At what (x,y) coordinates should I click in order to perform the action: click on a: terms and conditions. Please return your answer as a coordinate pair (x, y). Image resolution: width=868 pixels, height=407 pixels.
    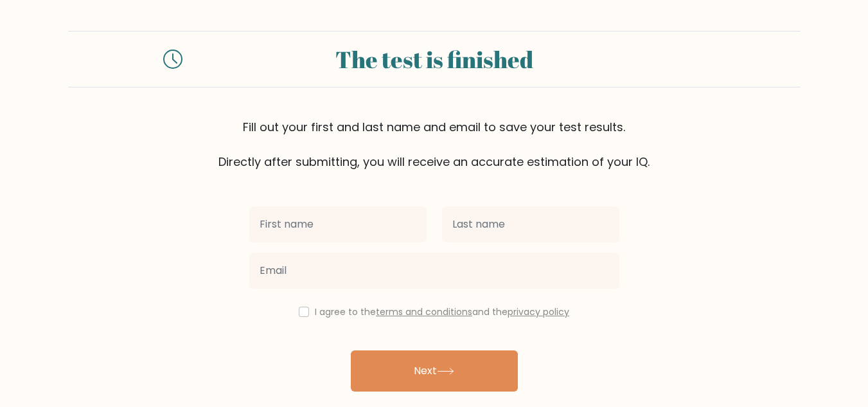
    Looking at the image, I should click on (424, 312).